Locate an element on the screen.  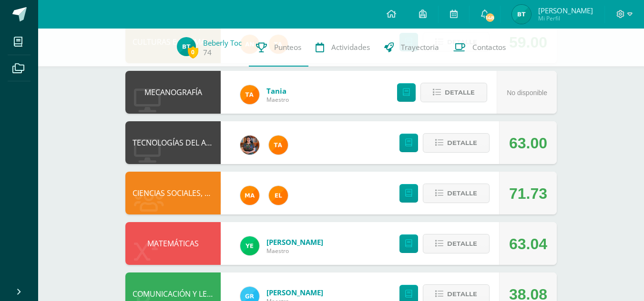
a: Contactos is located at coordinates (479, 48).